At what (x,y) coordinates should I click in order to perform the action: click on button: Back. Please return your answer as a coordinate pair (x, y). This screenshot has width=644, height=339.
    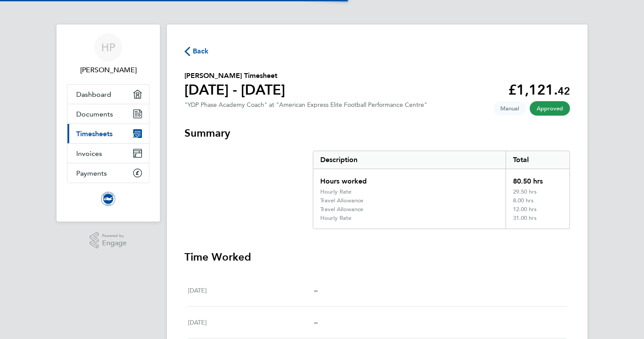
    Looking at the image, I should click on (197, 51).